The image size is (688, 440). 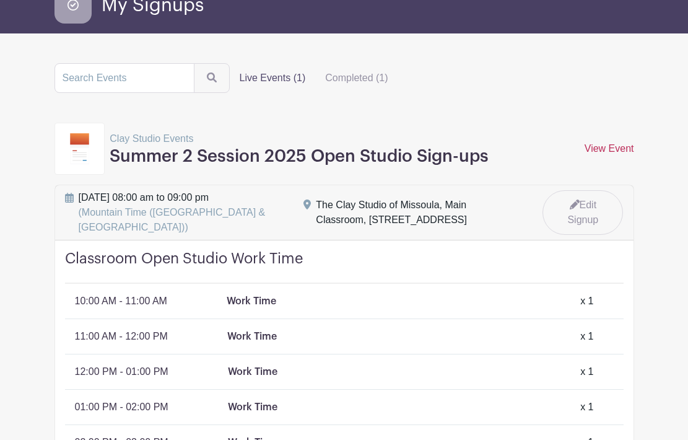 What do you see at coordinates (299, 139) in the screenshot?
I see `p: Clay Studio Events` at bounding box center [299, 139].